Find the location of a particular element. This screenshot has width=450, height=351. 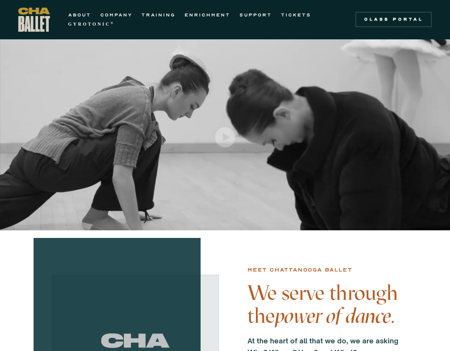

a: COMPANY is located at coordinates (116, 15).